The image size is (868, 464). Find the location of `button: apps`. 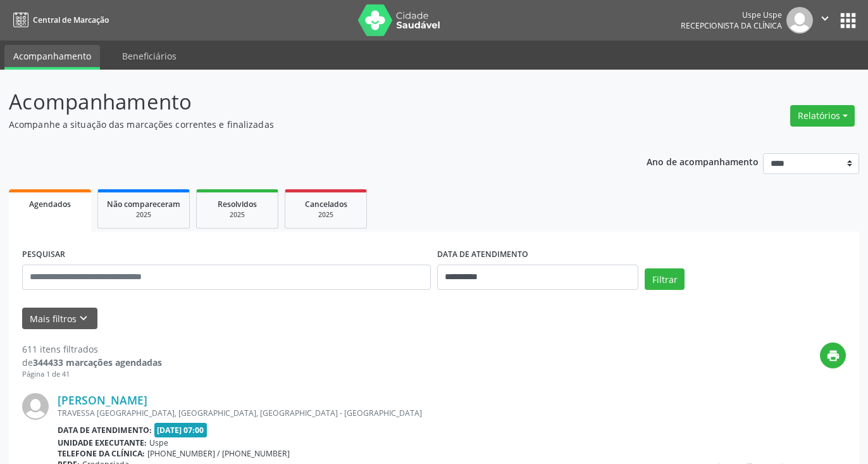

button: apps is located at coordinates (848, 20).